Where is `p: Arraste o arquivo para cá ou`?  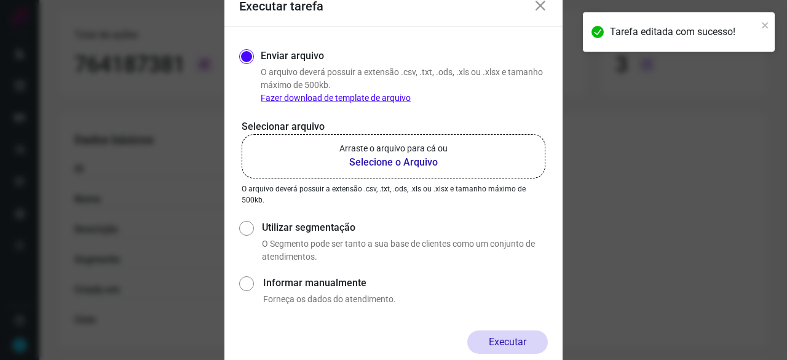
p: Arraste o arquivo para cá ou is located at coordinates (393, 148).